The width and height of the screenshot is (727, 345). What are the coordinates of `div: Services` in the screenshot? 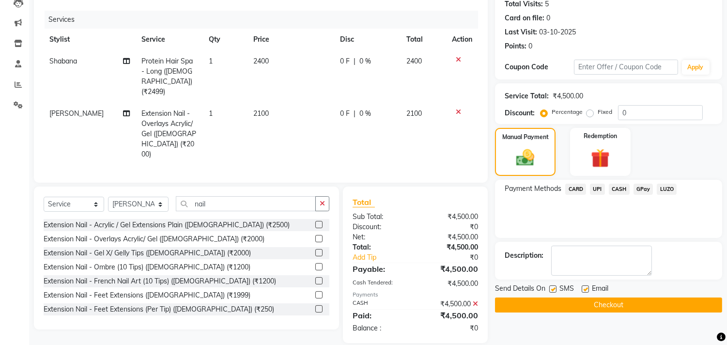 It's located at (265, 19).